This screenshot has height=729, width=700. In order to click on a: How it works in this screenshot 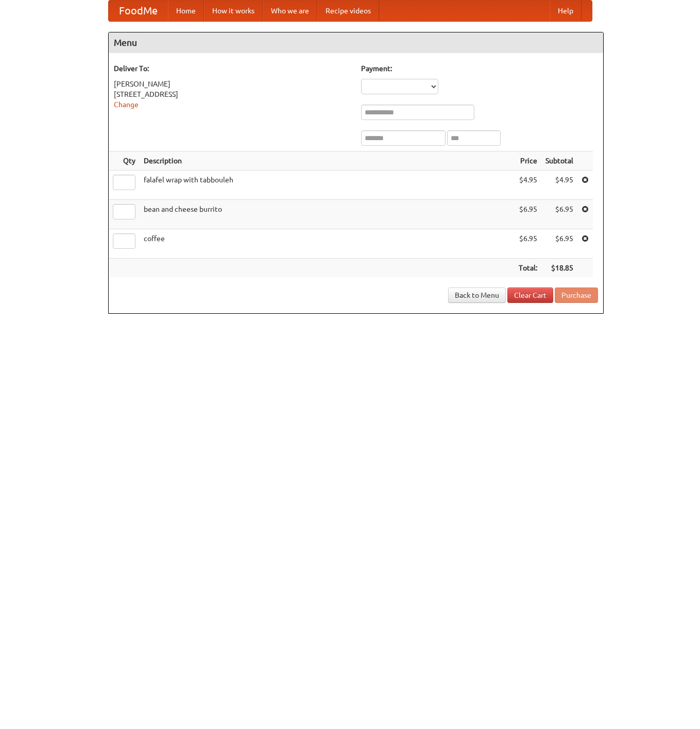, I will do `click(233, 11)`.